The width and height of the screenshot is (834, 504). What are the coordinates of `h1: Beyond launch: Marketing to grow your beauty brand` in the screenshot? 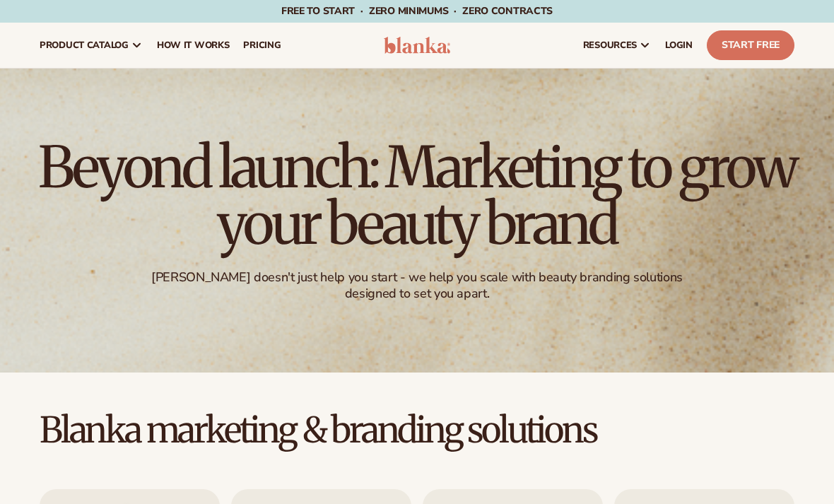 It's located at (417, 196).